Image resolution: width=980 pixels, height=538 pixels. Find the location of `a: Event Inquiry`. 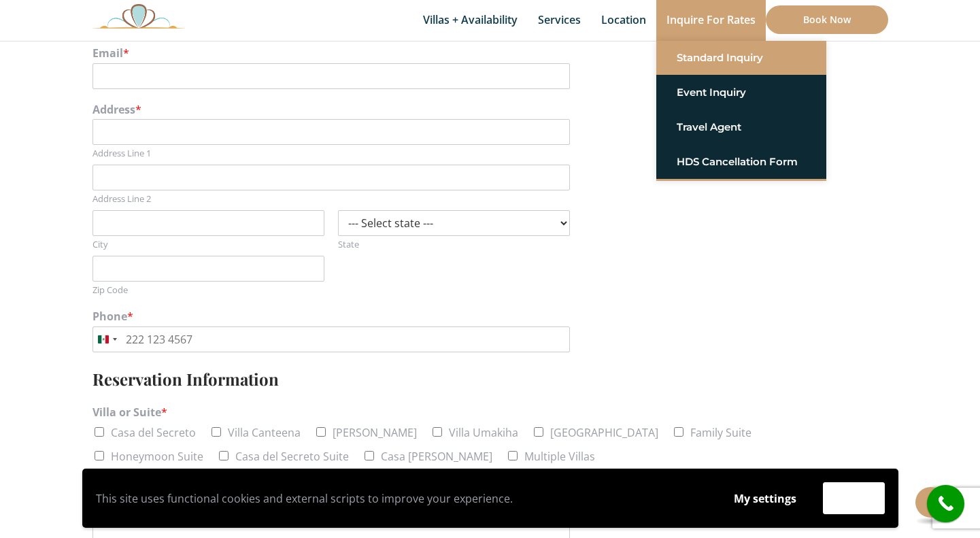

a: Event Inquiry is located at coordinates (741, 92).